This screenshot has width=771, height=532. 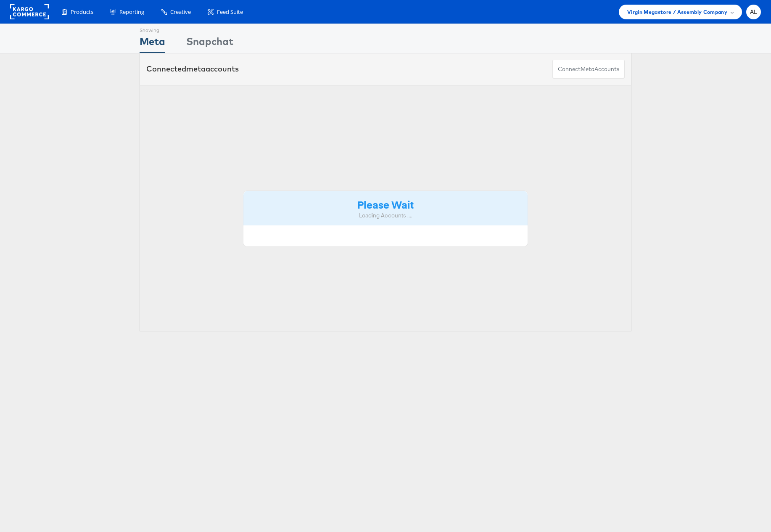 What do you see at coordinates (230, 12) in the screenshot?
I see `span: Feed Suite` at bounding box center [230, 12].